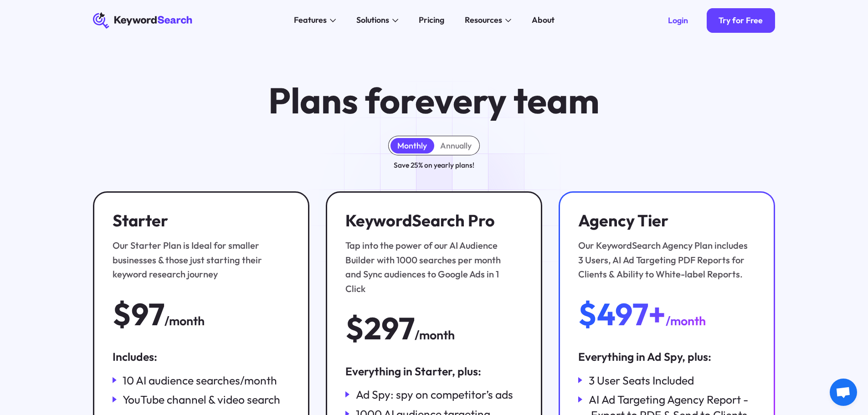  What do you see at coordinates (664, 260) in the screenshot?
I see `div: Our KeywordSearch Agency Plan includes 3 Users, AI Ad Targeting PDF Reports for Clients & Ability...` at bounding box center [664, 260].